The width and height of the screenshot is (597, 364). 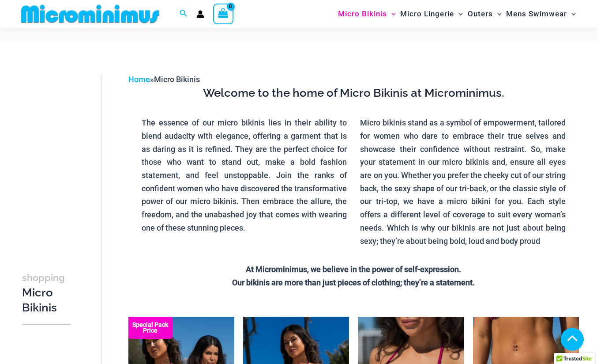 What do you see at coordinates (150, 328) in the screenshot?
I see `b: Special Pack Price` at bounding box center [150, 328].